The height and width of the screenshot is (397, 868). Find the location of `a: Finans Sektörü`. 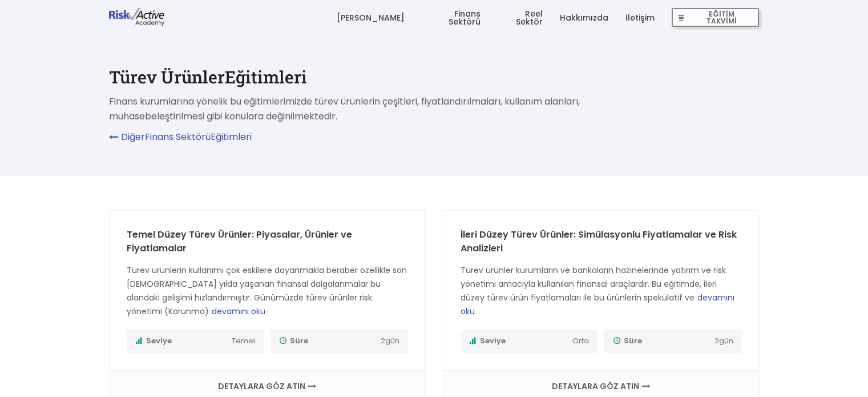

a: Finans Sektörü is located at coordinates (451, 17).